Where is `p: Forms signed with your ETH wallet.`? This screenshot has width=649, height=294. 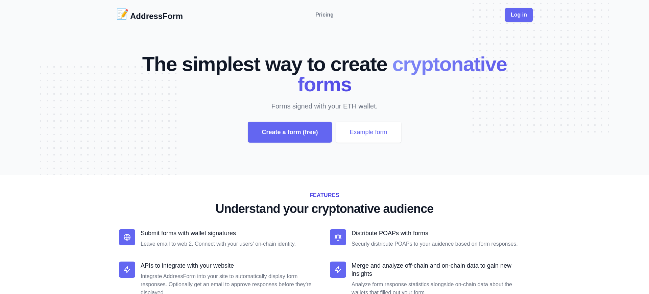 p: Forms signed with your ETH wallet. is located at coordinates (324, 106).